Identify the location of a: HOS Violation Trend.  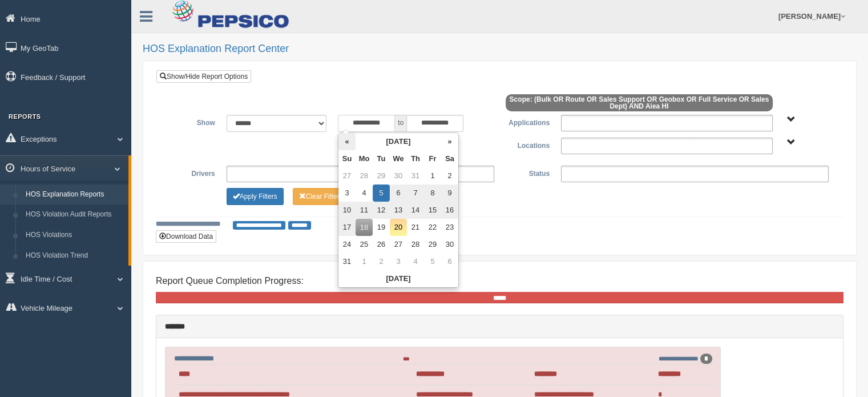
(74, 256).